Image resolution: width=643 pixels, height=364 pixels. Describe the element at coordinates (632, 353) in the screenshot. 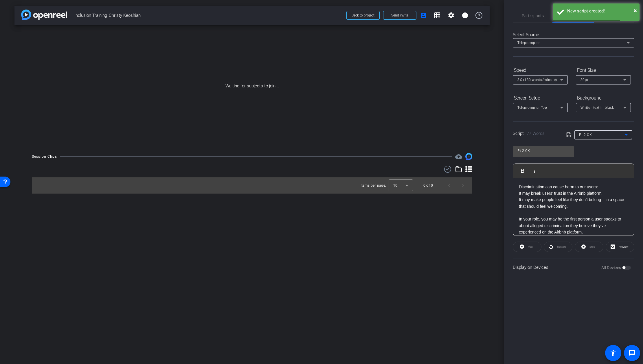

I see `mat-icon: message` at that location.